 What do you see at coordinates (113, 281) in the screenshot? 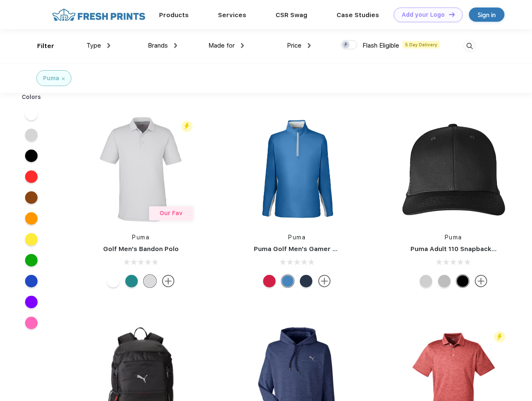
I see `div: Bright White` at bounding box center [113, 281].